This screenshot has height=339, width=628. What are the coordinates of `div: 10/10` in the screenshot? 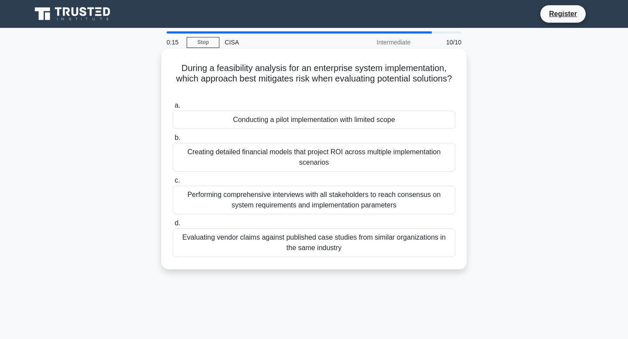 It's located at (441, 42).